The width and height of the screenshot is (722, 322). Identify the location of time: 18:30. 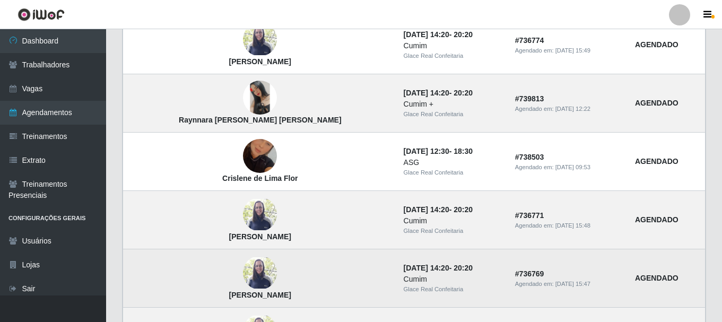
(463, 151).